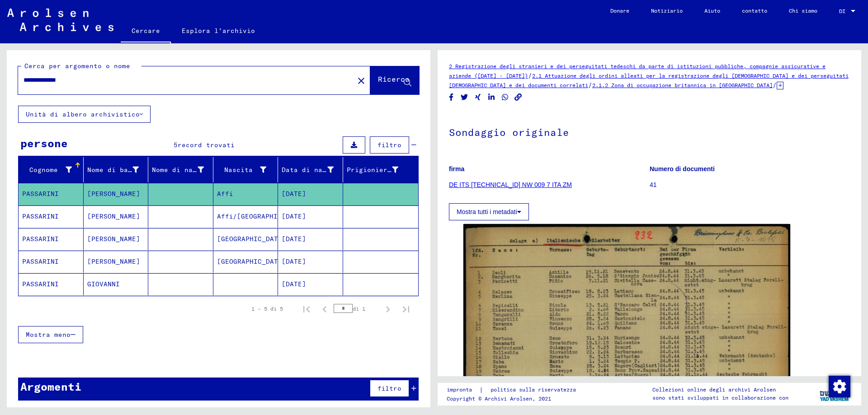  Describe the element at coordinates (394, 79) in the screenshot. I see `font: Ricerca` at that location.